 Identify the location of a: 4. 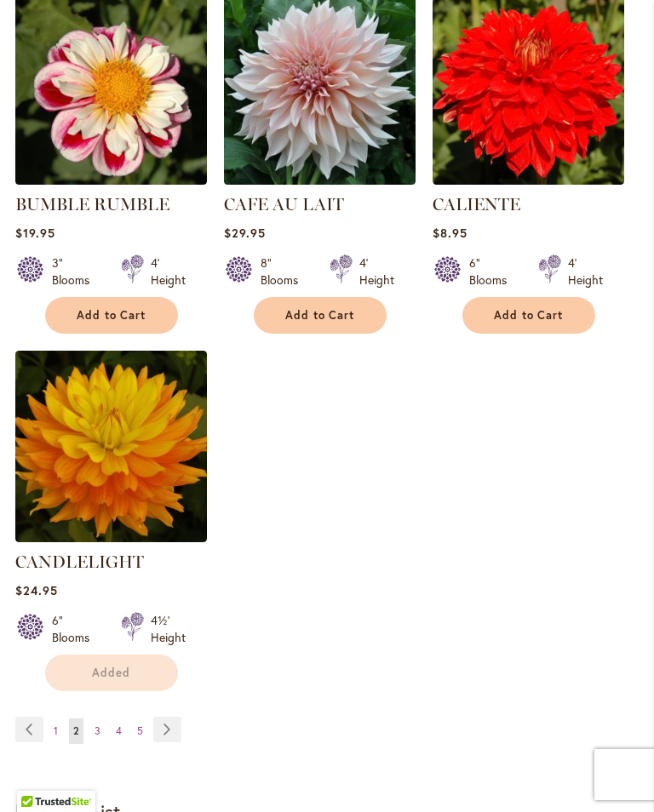
(119, 732).